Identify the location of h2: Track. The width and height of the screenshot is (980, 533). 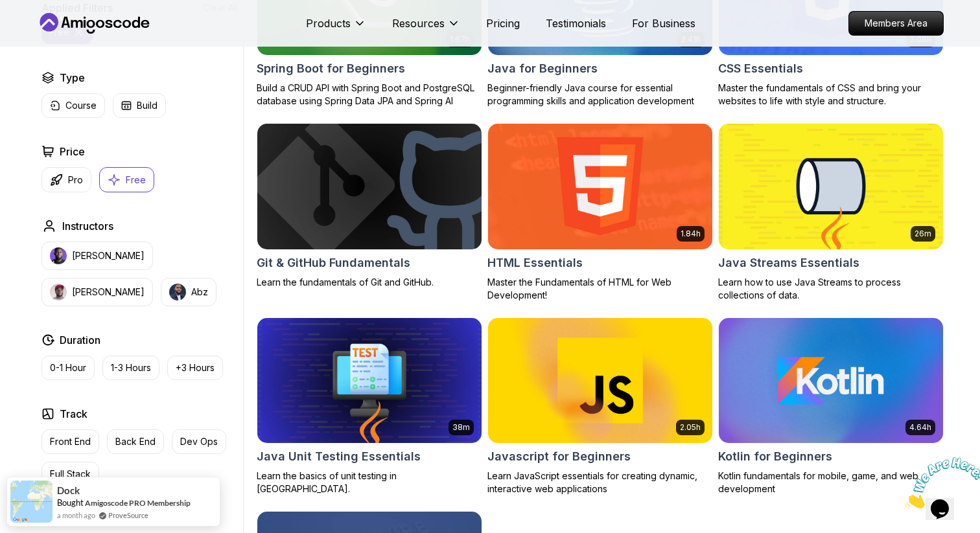
(73, 414).